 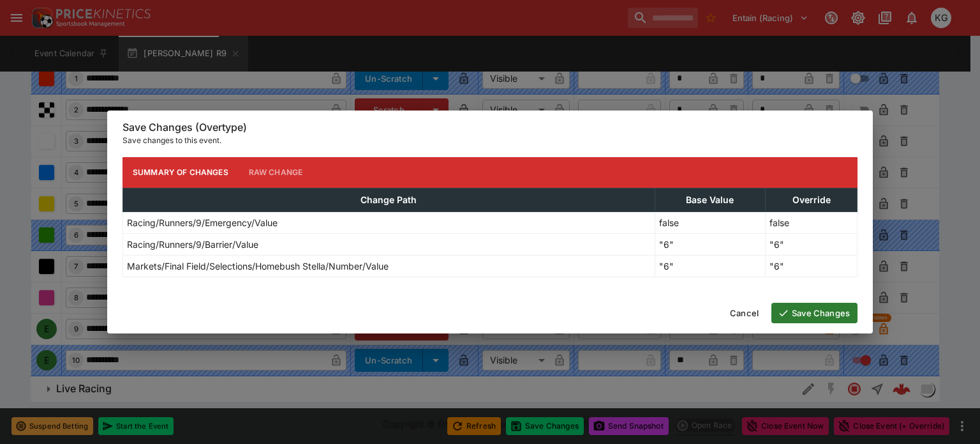 What do you see at coordinates (275, 172) in the screenshot?
I see `button: Raw Change` at bounding box center [275, 172].